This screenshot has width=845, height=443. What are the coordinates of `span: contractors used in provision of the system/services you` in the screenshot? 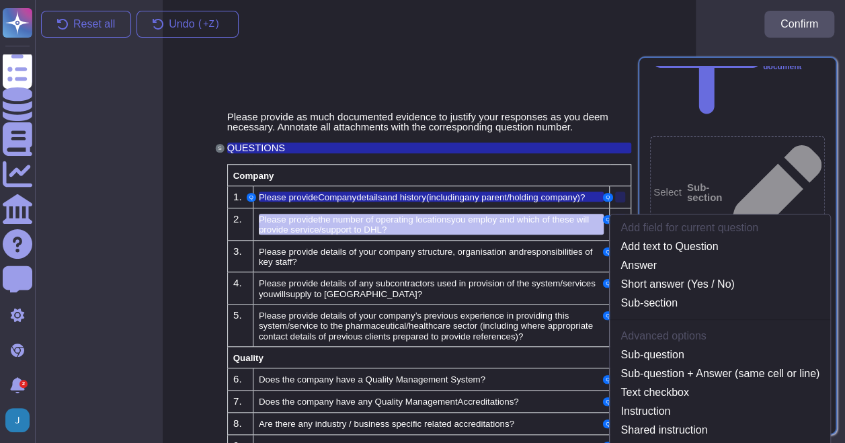 It's located at (427, 288).